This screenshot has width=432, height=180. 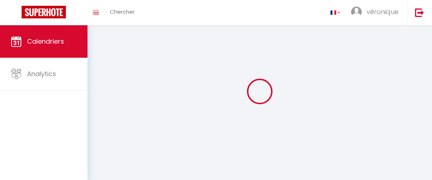 I want to click on img: Super Booking, so click(x=44, y=12).